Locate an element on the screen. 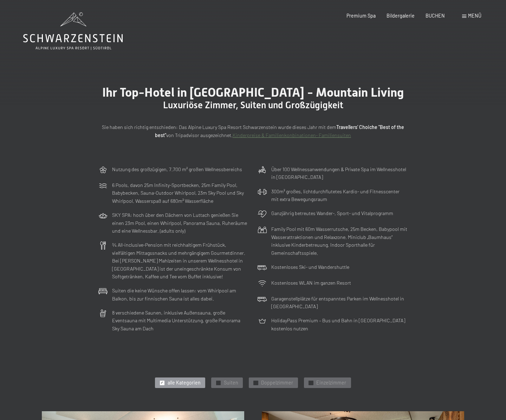 The height and width of the screenshot is (420, 506). p: Family Pool mit 60m Wasserrutsche, 25m Becken, Babypool mit Wasserattraktionen und Relaxzone. Min... is located at coordinates (339, 241).